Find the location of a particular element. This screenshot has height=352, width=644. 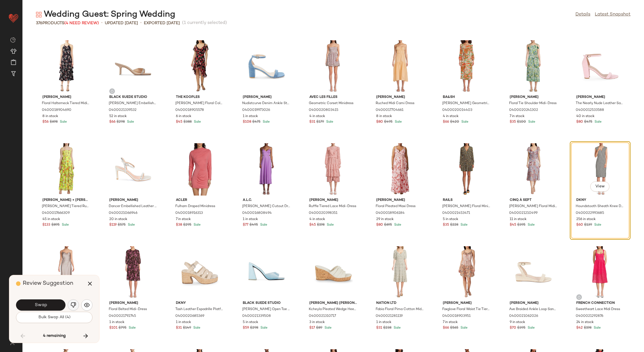

span: 11 in stock is located at coordinates (518, 219).